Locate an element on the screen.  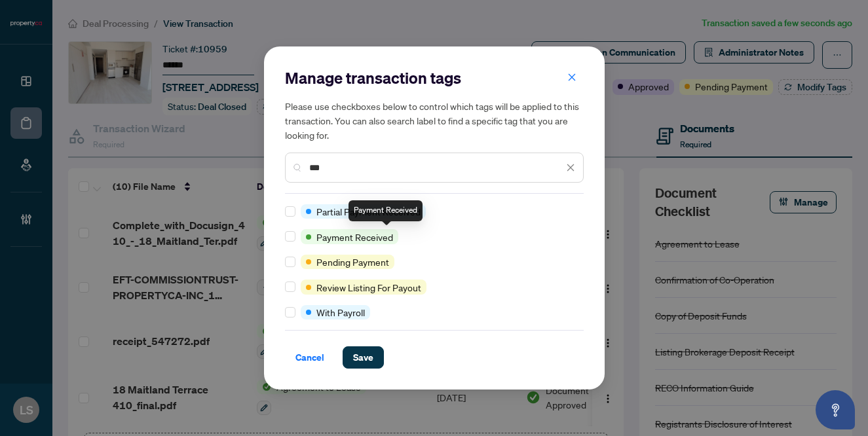
button: Cancel is located at coordinates (310, 357).